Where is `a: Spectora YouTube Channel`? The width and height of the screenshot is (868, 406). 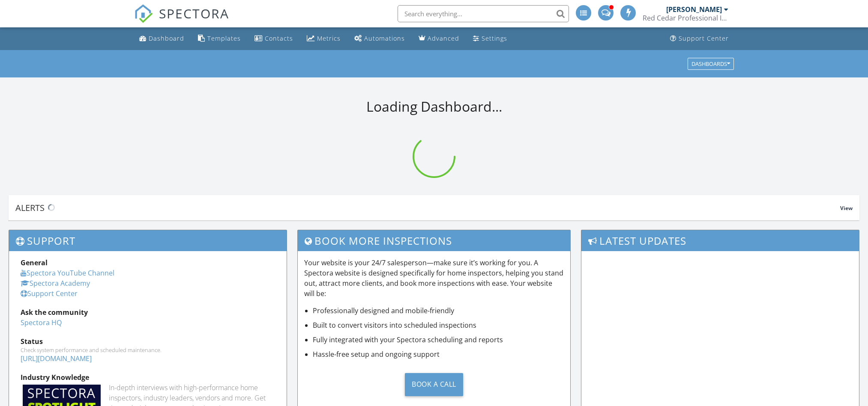 a: Spectora YouTube Channel is located at coordinates (68, 273).